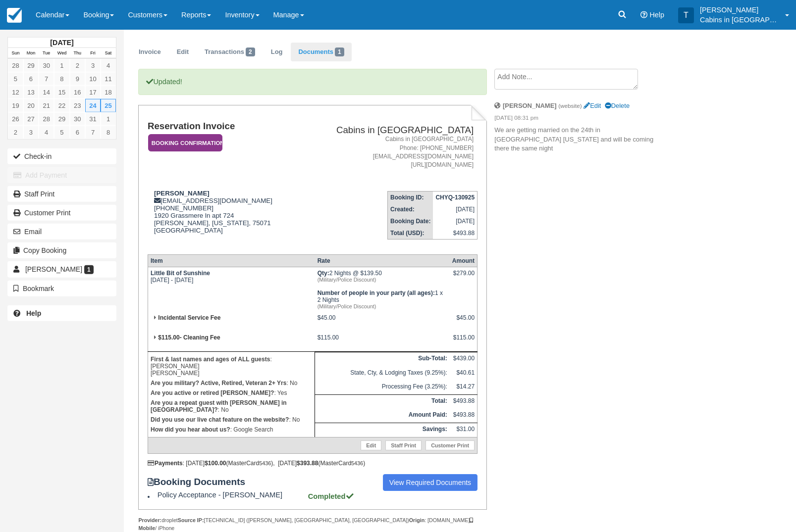  I want to click on a: Customer Print, so click(62, 213).